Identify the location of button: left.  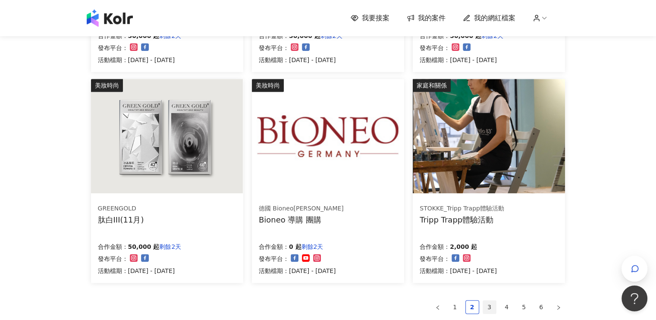
(438, 307).